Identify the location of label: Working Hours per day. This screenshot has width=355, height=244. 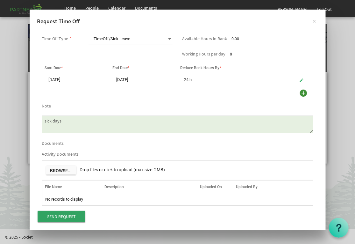
(204, 54).